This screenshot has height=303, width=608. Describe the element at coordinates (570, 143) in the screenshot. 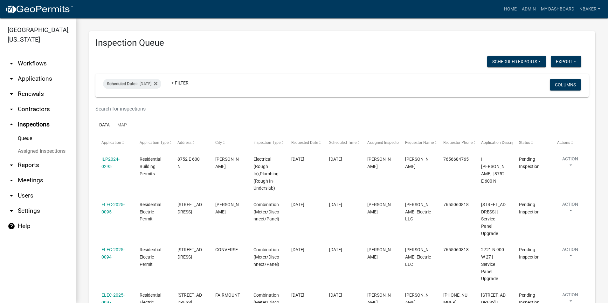

I see `datatable-header-cell: Actions` at that location.